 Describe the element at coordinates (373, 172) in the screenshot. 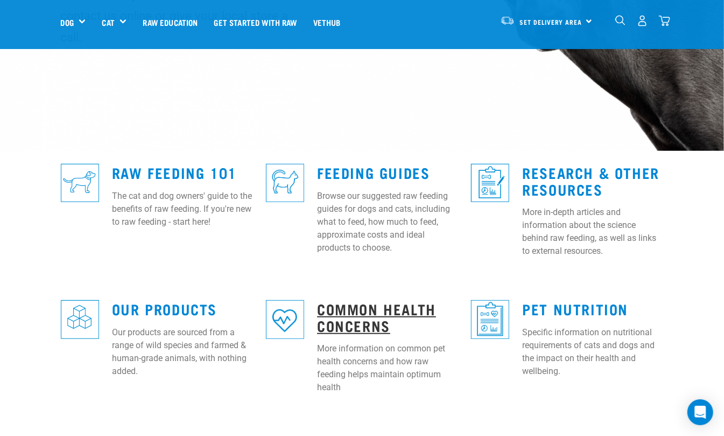

I see `a: Feeding Guides` at that location.